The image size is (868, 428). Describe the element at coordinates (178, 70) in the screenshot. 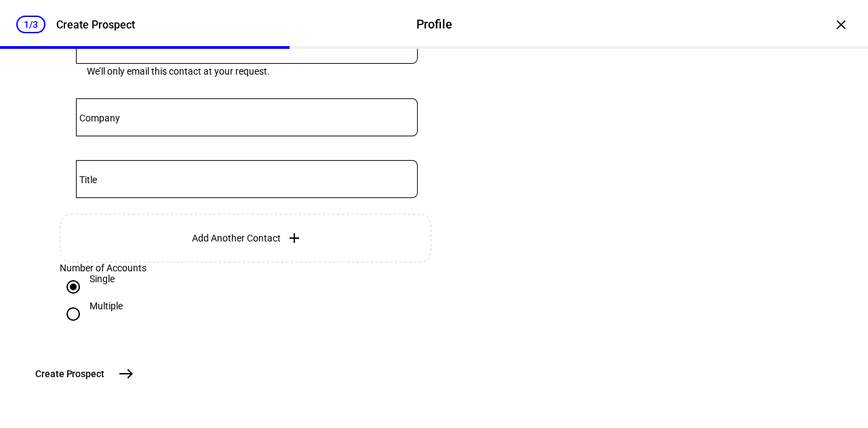

I see `mat-hint: We’ll only email this contact at your request.` at that location.